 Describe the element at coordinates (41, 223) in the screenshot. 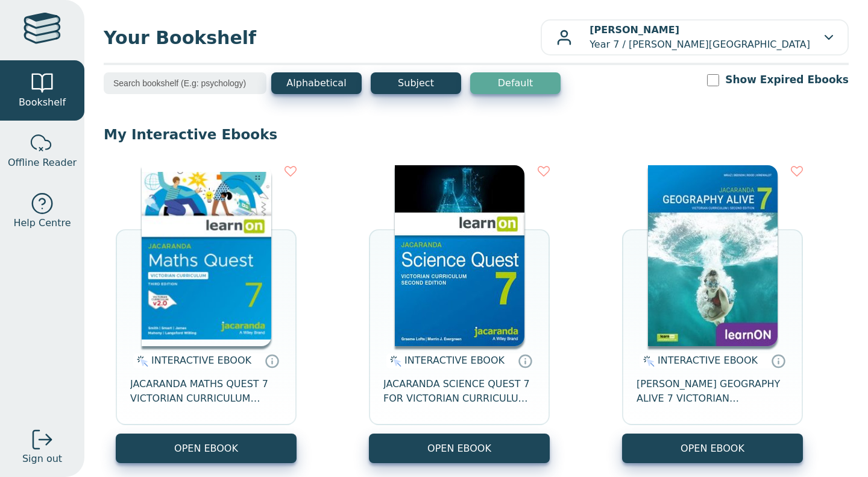

I see `span: Help Centre` at that location.